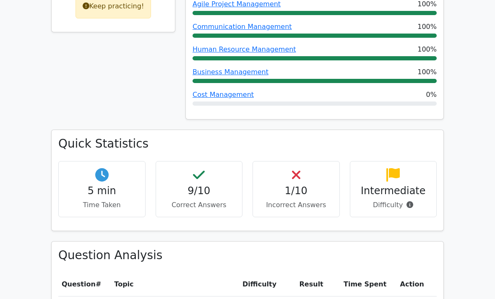 Image resolution: width=495 pixels, height=299 pixels. Describe the element at coordinates (369, 285) in the screenshot. I see `th: Time Spent` at that location.